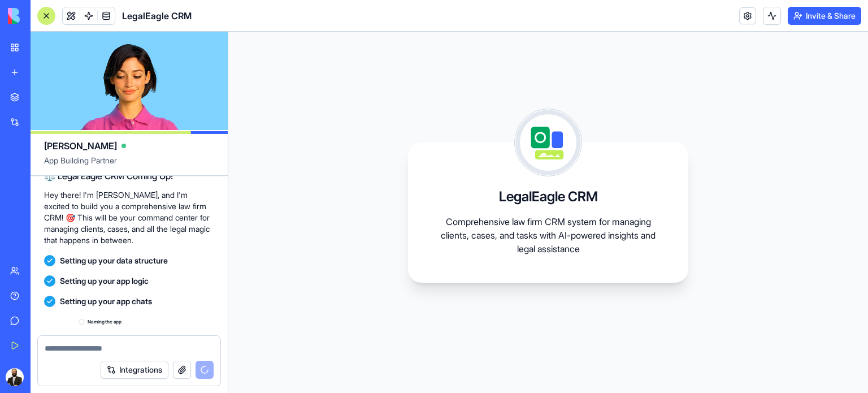  What do you see at coordinates (134, 370) in the screenshot?
I see `button: Integrations` at bounding box center [134, 370].